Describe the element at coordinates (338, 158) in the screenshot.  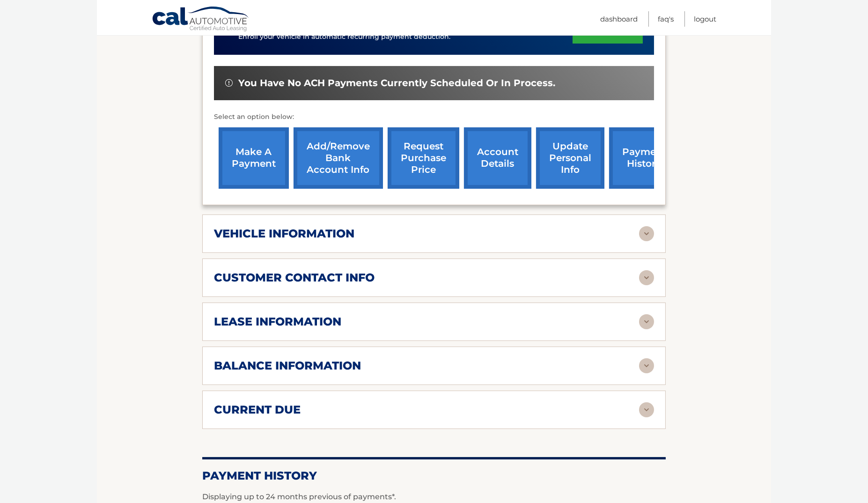
I see `a: Add/Remove bank account info` at that location.